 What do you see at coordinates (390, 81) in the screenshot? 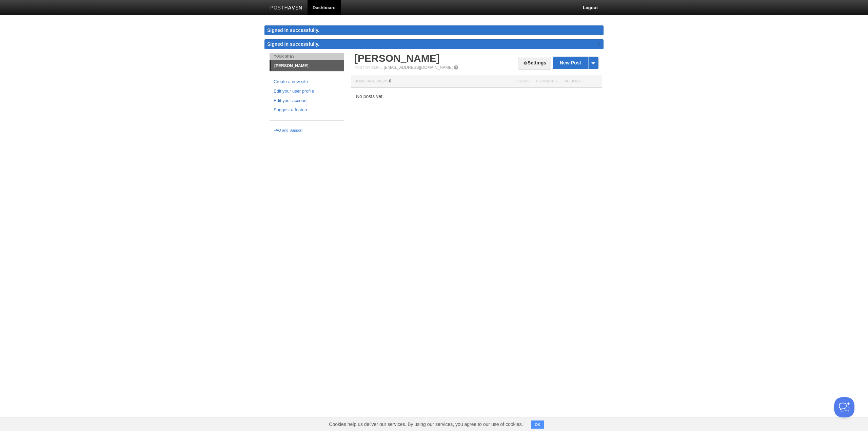
I see `span: 0` at bounding box center [390, 81].